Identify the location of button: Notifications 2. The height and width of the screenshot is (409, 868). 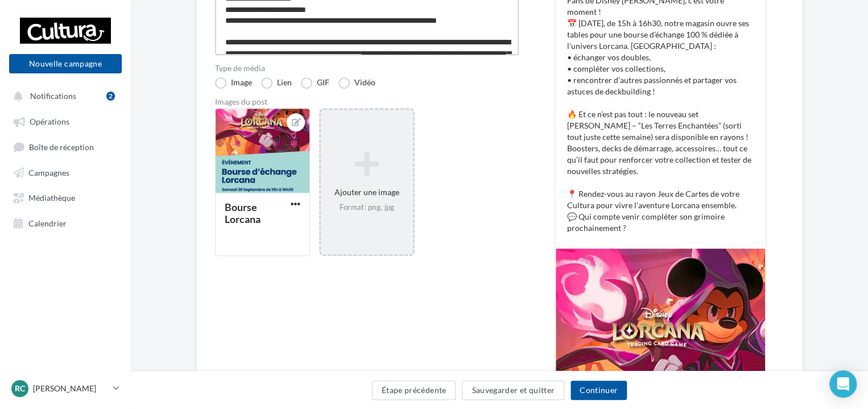
(63, 96).